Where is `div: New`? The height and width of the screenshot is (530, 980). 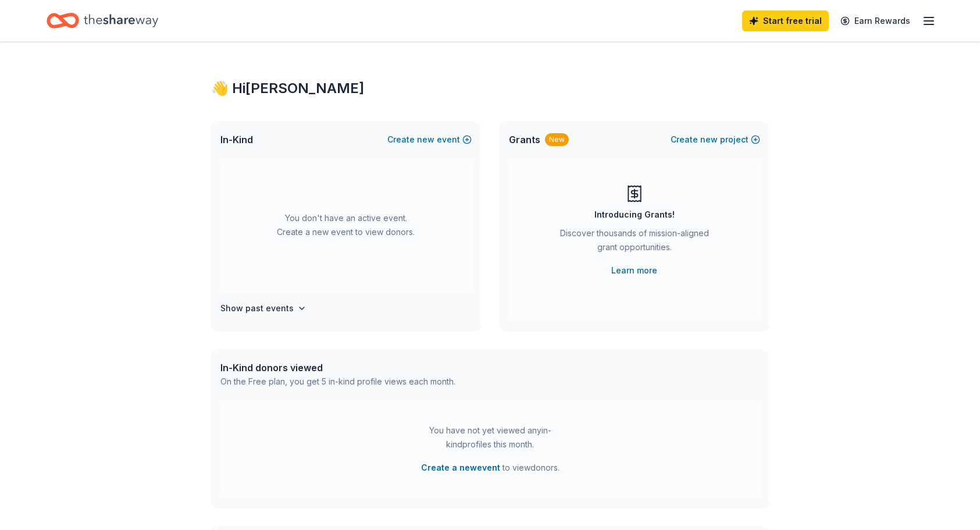
div: New is located at coordinates (557, 140).